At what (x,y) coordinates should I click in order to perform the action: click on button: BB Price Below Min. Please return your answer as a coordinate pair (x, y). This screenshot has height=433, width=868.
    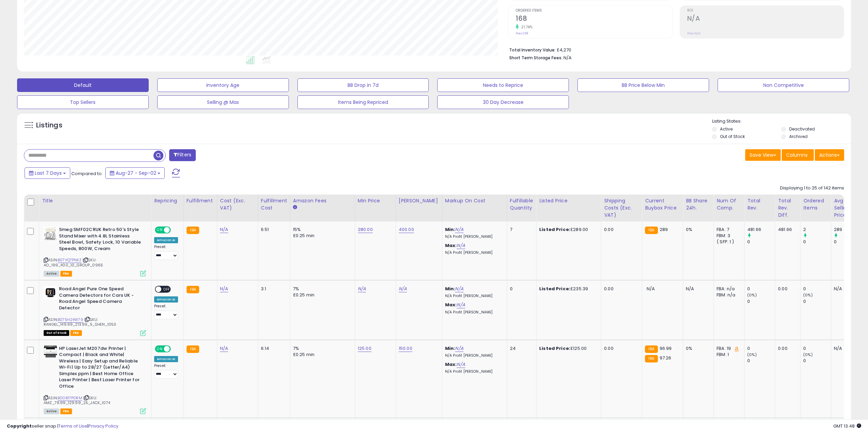
    Looking at the image, I should click on (643, 85).